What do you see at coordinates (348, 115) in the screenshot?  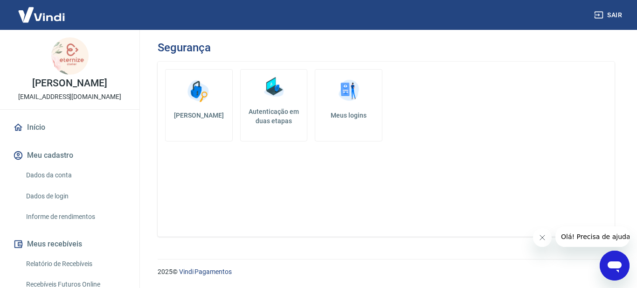 I see `h5: Meus logins` at bounding box center [348, 115].